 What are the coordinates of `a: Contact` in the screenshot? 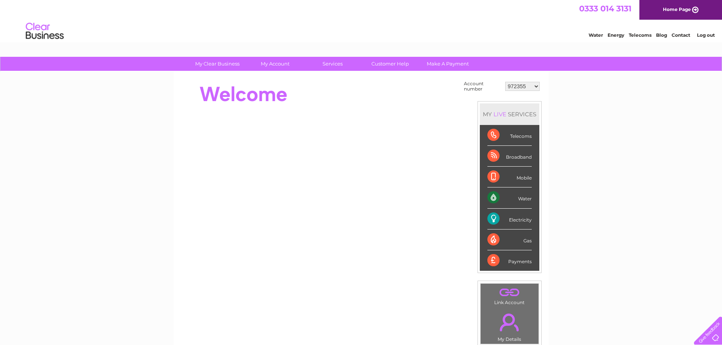 It's located at (681, 35).